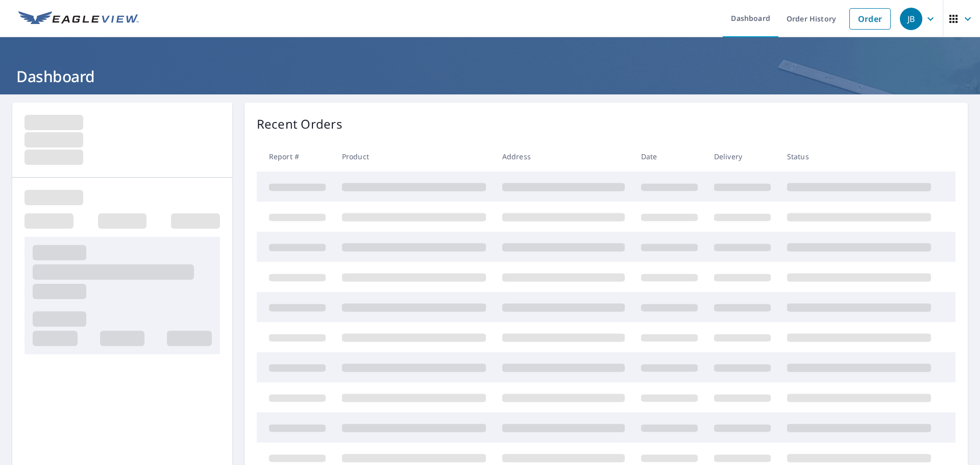 The height and width of the screenshot is (465, 980). What do you see at coordinates (743, 156) in the screenshot?
I see `th: Delivery` at bounding box center [743, 156].